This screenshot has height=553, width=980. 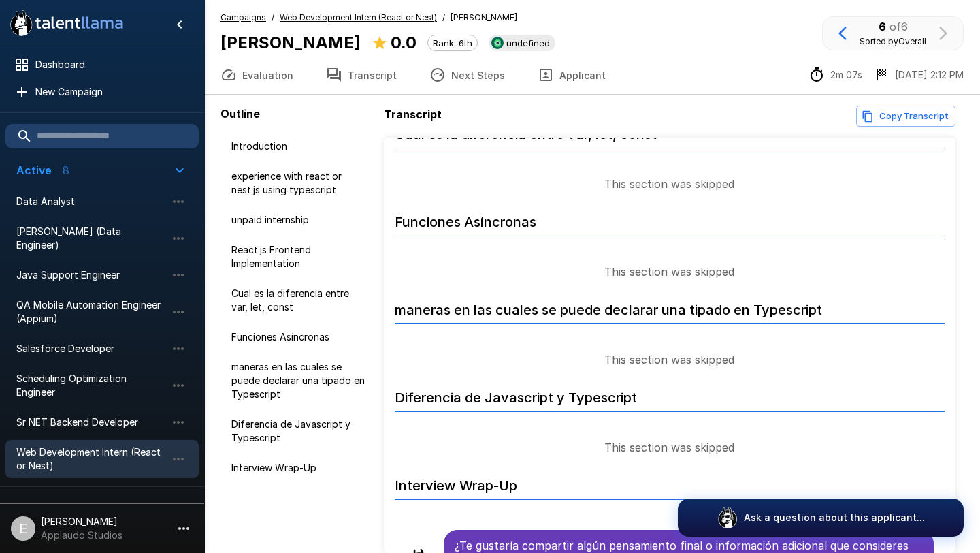 What do you see at coordinates (300, 431) in the screenshot?
I see `div: Diferencia de Javascript y Typescript` at bounding box center [300, 431].